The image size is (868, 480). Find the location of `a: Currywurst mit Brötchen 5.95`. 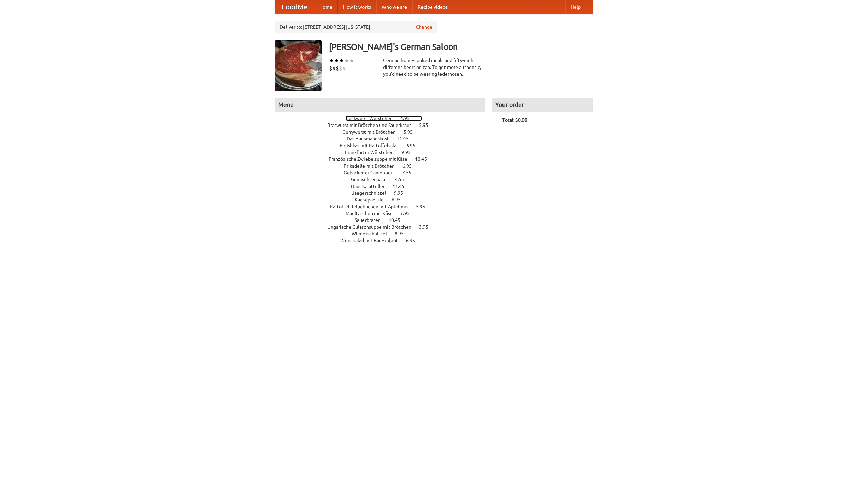

a: Currywurst mit Brötchen 5.95 is located at coordinates (384, 132).